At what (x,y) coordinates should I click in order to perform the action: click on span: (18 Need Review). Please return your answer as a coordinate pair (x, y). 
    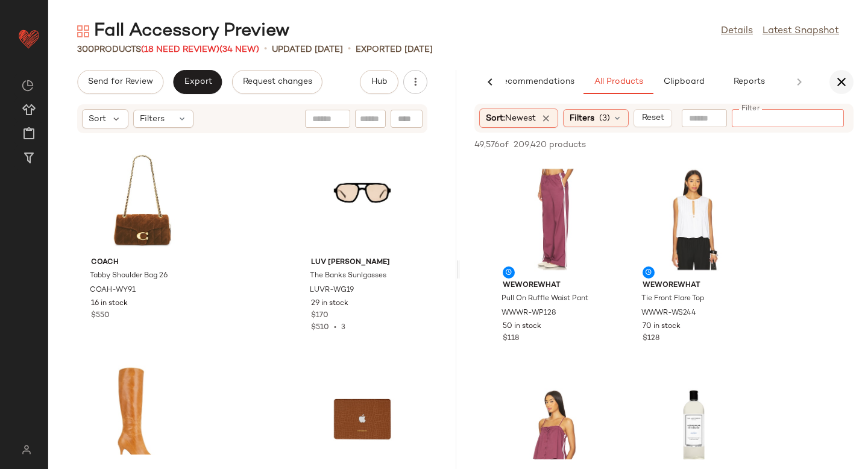
    Looking at the image, I should click on (180, 50).